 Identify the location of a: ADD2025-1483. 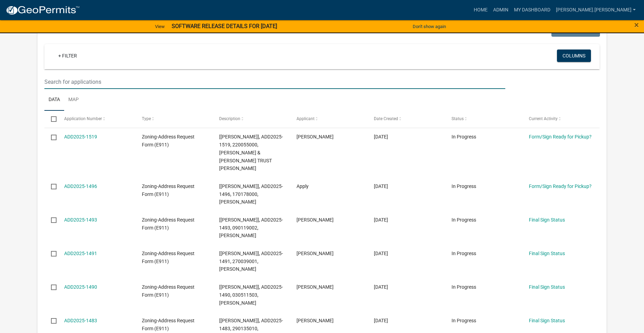
(80, 321).